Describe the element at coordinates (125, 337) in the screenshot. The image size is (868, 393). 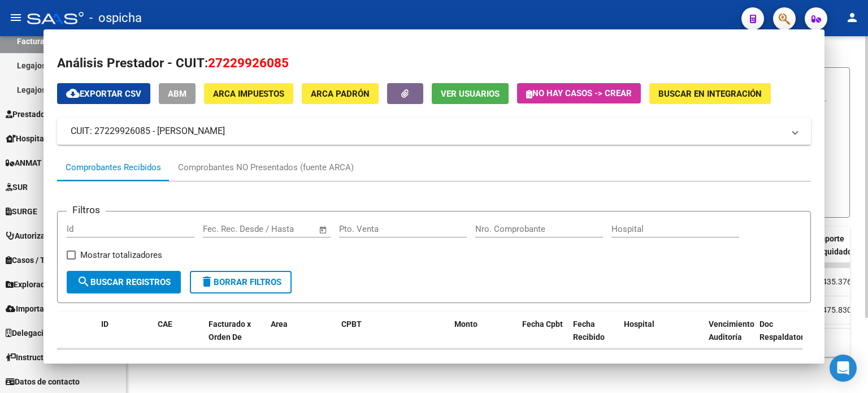
I see `datatable-header-cell: ID` at that location.